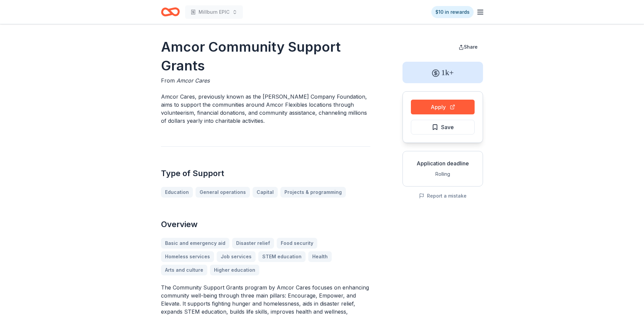  Describe the element at coordinates (265, 192) in the screenshot. I see `a: Capital` at that location.